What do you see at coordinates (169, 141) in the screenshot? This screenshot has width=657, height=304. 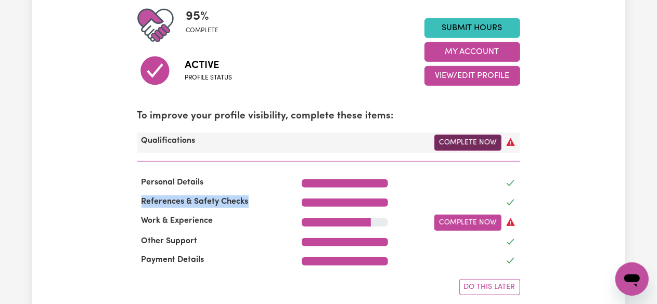 I see `span: Qualifications` at bounding box center [169, 141].